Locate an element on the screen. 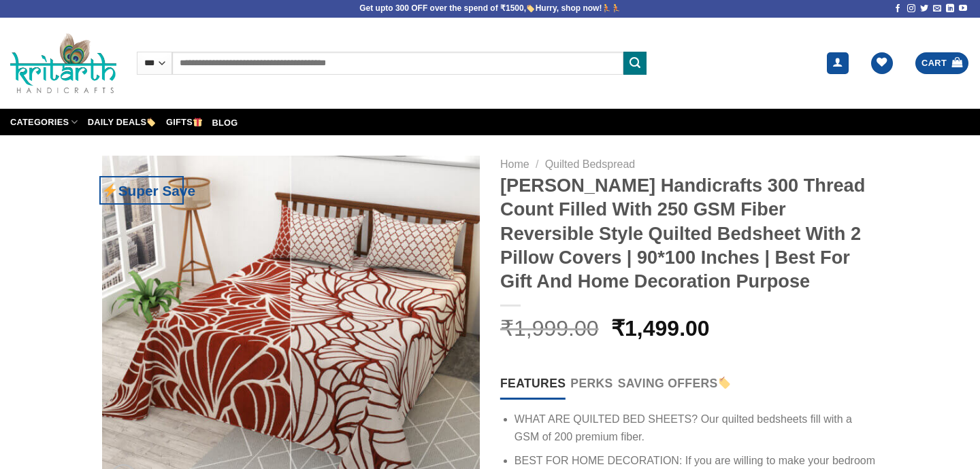 The image size is (980, 469). nav: Breadcrumb is located at coordinates (689, 165).